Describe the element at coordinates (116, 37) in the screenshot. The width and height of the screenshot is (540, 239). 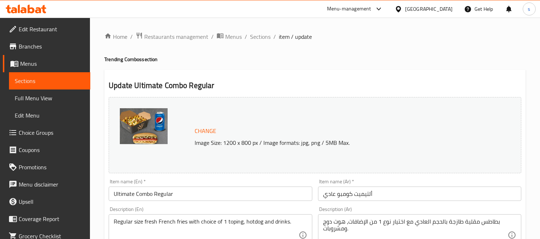
I see `a: Home` at that location.